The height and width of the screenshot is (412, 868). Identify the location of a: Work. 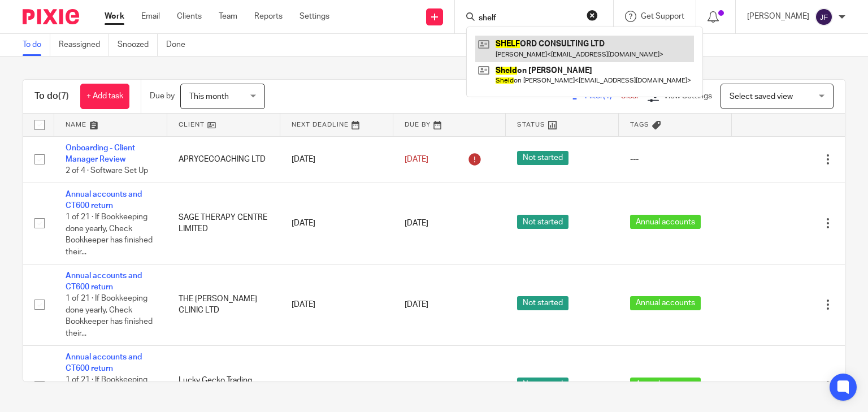
(114, 16).